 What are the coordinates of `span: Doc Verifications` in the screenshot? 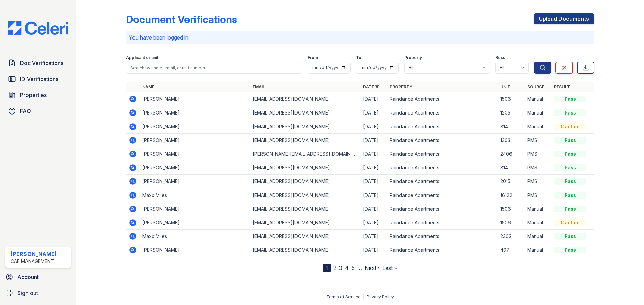 It's located at (42, 63).